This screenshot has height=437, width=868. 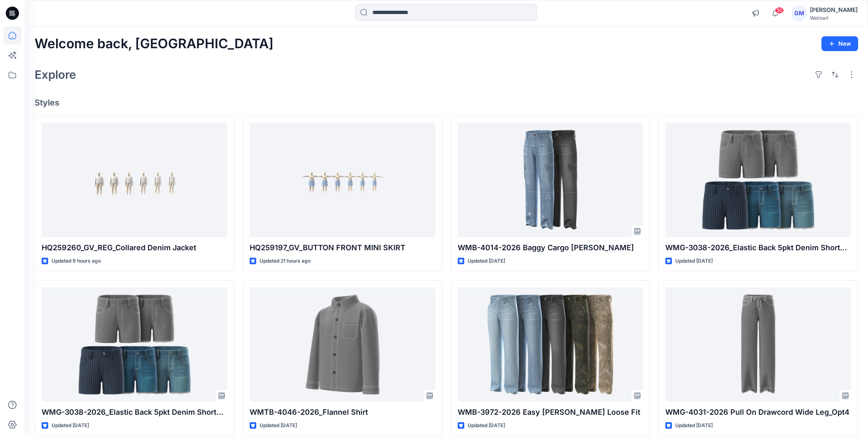 What do you see at coordinates (343, 412) in the screenshot?
I see `p: WMTB-4046-2026_Flannel Shirt` at bounding box center [343, 412].